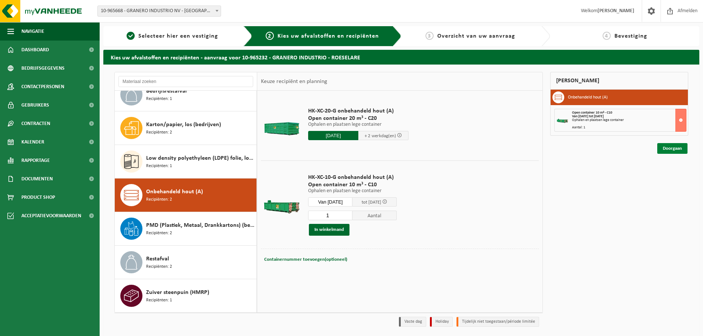 This screenshot has width=703, height=336. I want to click on button: Bedrijfsrestafval Recipiënten: 1, so click(186, 94).